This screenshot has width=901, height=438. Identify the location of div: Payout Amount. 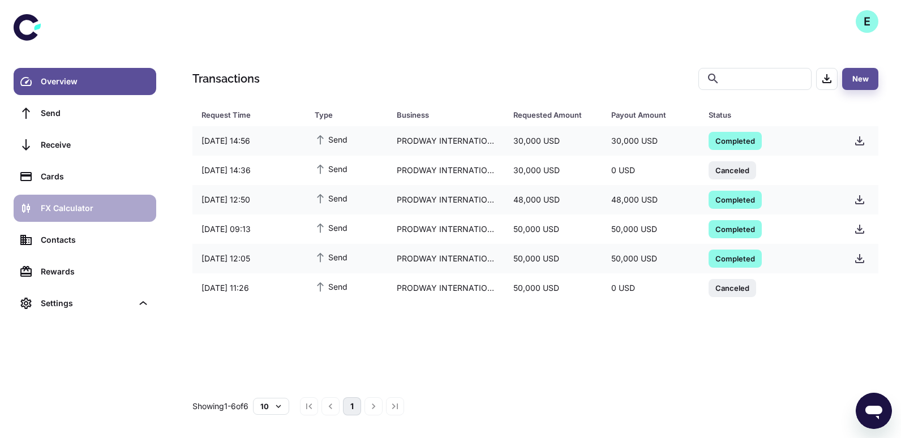
(646, 115).